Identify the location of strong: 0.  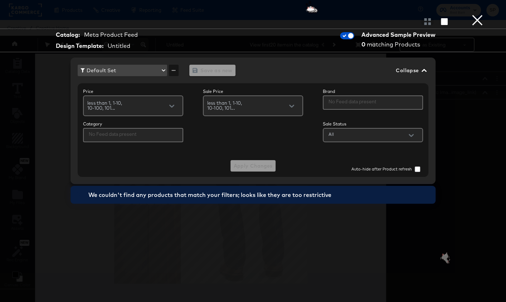
(363, 44).